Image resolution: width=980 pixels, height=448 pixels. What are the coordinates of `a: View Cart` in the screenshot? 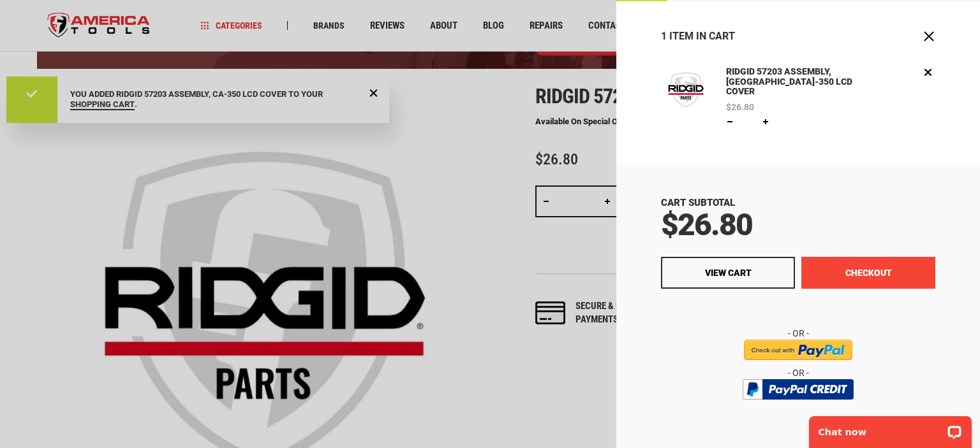 It's located at (728, 272).